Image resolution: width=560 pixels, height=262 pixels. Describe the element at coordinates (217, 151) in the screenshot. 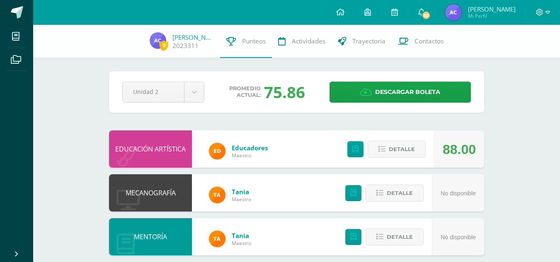

I see `img: ed927125212876238b0630303cb5fd71.png` at that location.